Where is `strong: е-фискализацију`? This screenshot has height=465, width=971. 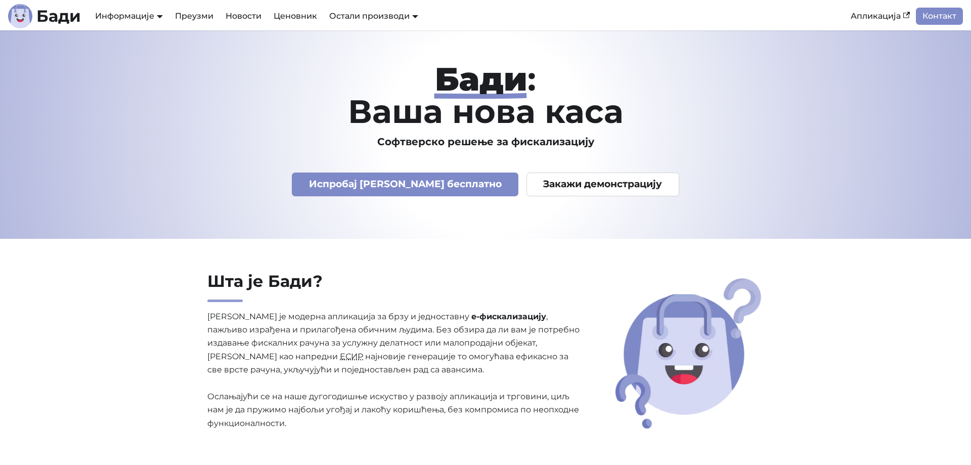
strong: е-фискализацију is located at coordinates (509, 316).